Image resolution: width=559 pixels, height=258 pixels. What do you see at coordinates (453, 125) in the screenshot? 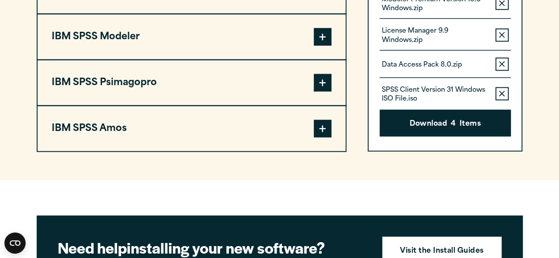
I see `span: 4` at bounding box center [453, 125].